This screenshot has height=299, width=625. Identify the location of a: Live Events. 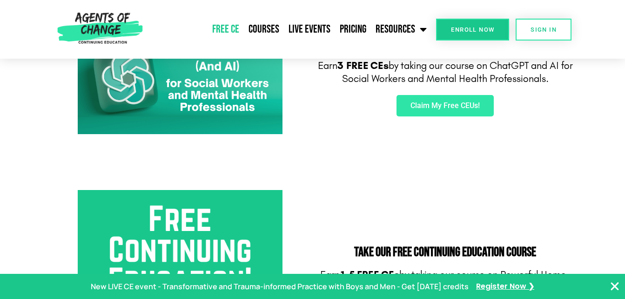
(309, 29).